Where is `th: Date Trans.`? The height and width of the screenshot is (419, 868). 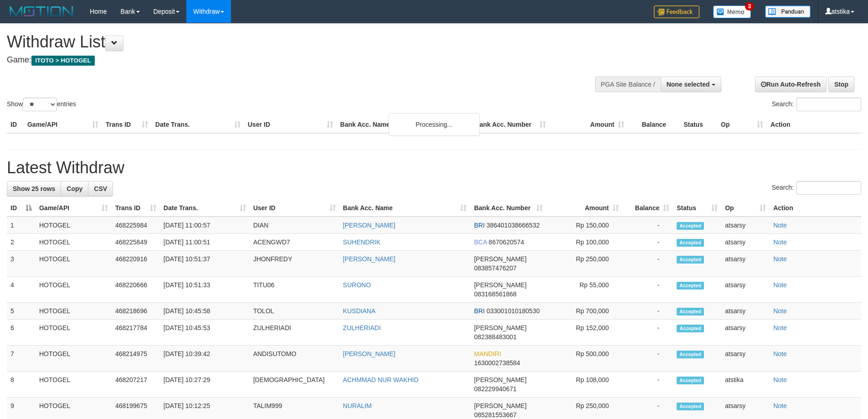
th: Date Trans. is located at coordinates (198, 125).